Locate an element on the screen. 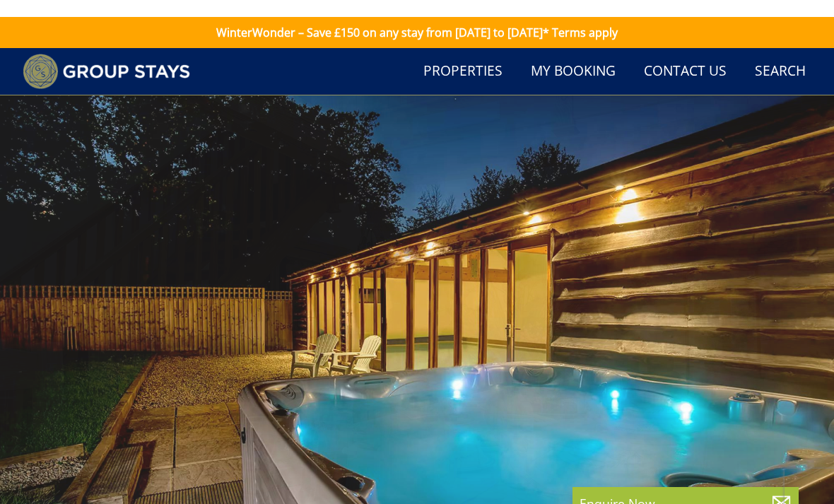 This screenshot has width=834, height=504. a: Contact Us is located at coordinates (685, 54).